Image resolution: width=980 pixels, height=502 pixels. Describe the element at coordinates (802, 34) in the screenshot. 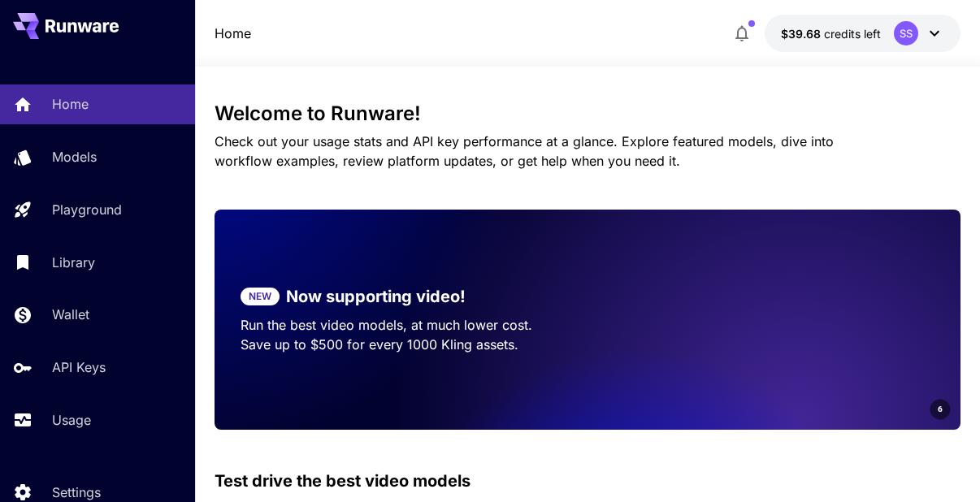

I see `span: $39.68` at that location.